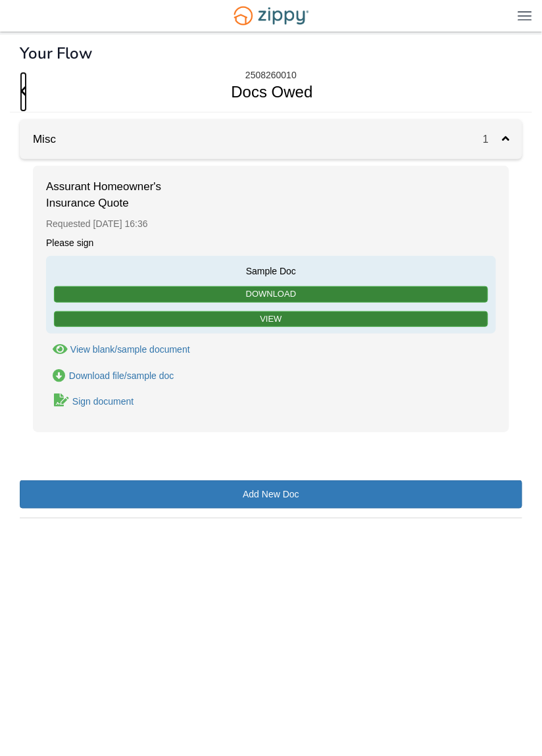  What do you see at coordinates (271, 319) in the screenshot?
I see `a: View` at bounding box center [271, 319].